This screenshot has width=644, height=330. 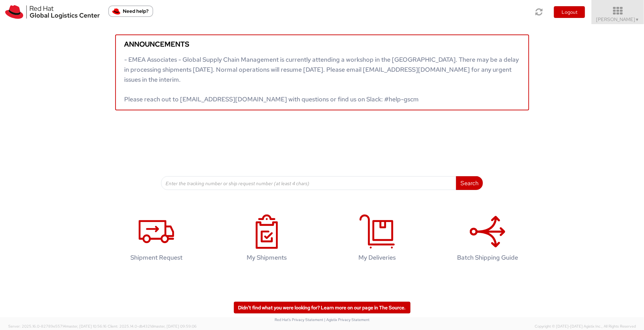 I want to click on button: Logout, so click(x=570, y=12).